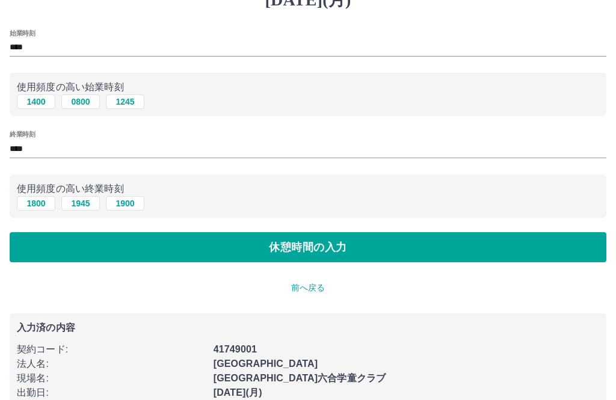 The width and height of the screenshot is (616, 400). I want to click on button: 1945, so click(81, 203).